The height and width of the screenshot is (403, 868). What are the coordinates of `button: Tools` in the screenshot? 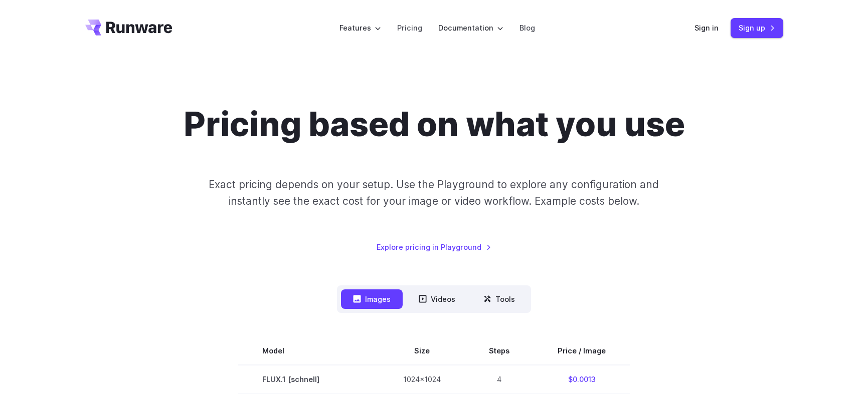 It's located at (499, 299).